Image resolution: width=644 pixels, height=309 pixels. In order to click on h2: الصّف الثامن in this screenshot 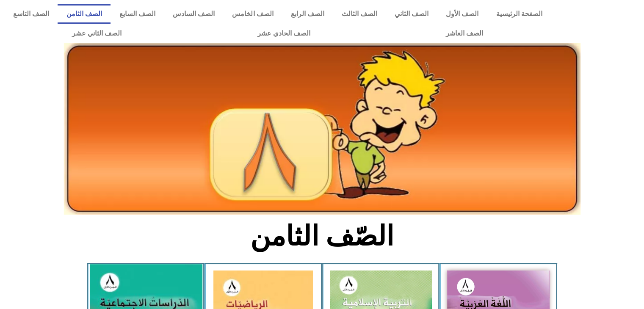, I will do `click(322, 236)`.